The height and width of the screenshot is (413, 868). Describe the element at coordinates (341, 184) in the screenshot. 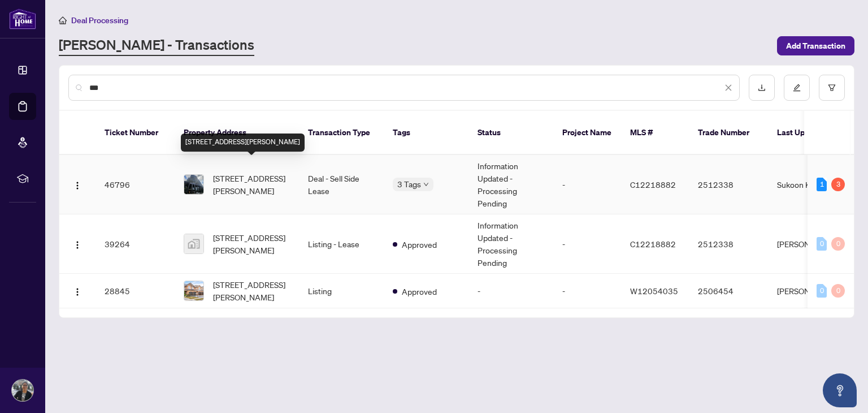

I see `td: Deal - Sell Side Lease` at that location.